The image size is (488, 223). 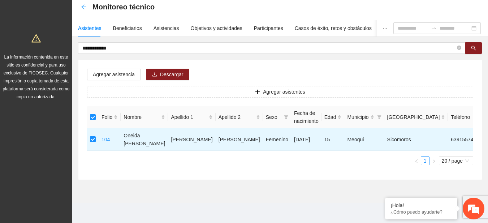 I want to click on span: Descargar, so click(x=172, y=74).